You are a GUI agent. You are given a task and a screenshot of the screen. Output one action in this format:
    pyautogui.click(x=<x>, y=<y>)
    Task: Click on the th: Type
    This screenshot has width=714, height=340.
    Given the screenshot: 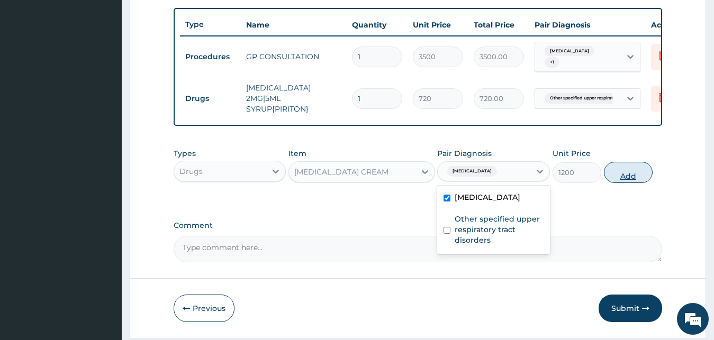 What is the action you would take?
    pyautogui.click(x=210, y=24)
    